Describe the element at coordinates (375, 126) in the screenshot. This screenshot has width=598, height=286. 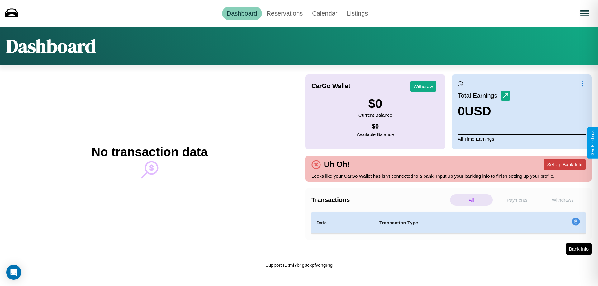
I see `h4: $ 0` at that location.